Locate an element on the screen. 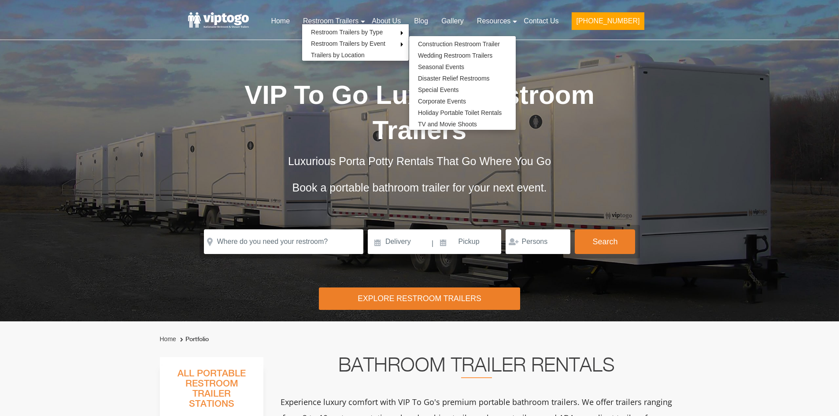  span: Book a portable bathroom trailer for your next event. is located at coordinates (419, 188).